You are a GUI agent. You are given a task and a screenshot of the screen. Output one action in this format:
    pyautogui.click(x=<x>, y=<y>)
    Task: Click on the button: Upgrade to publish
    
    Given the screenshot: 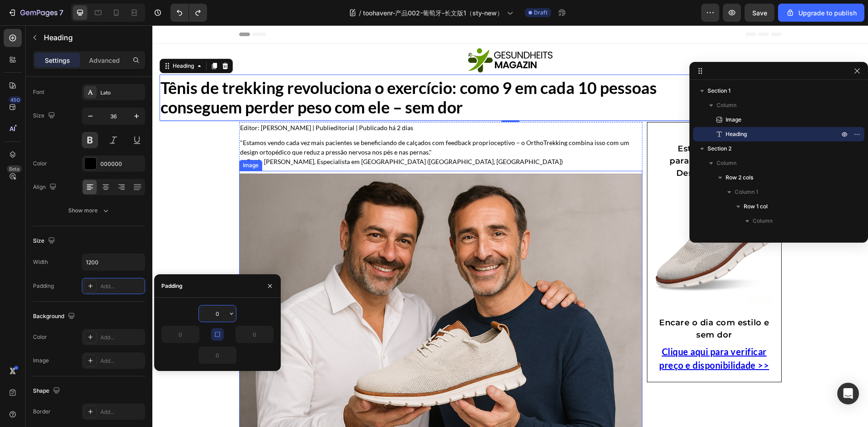 What is the action you would take?
    pyautogui.click(x=821, y=12)
    